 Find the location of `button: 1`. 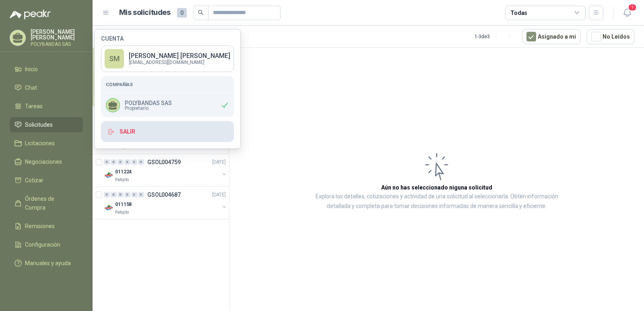

button: 1 is located at coordinates (627, 13).